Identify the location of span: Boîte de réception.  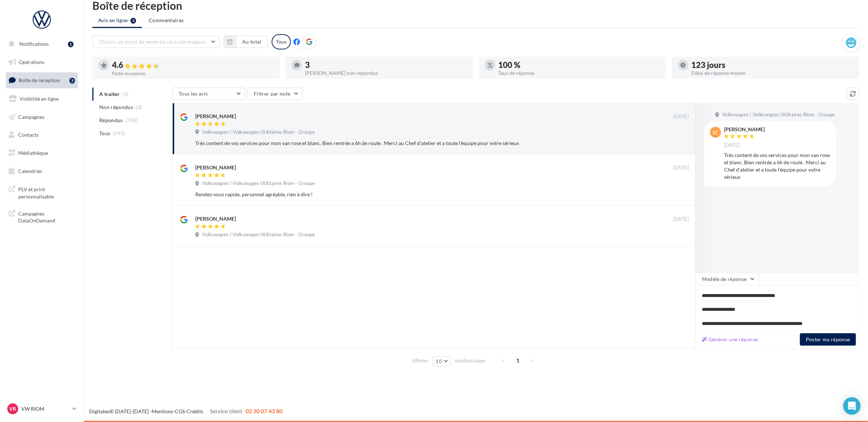
(39, 80).